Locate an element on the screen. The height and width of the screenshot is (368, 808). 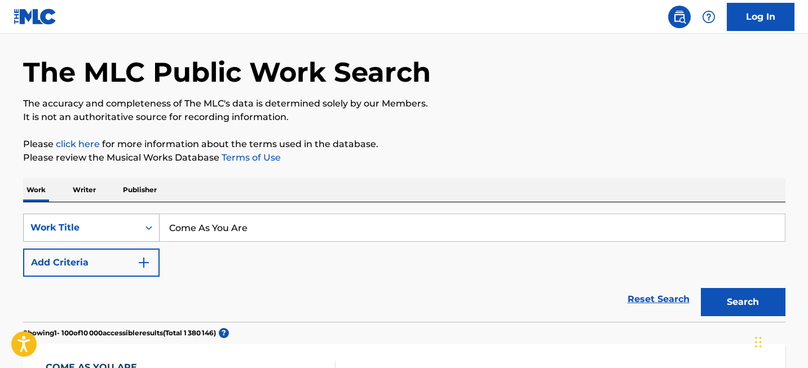
div: Glisser is located at coordinates (759, 342).